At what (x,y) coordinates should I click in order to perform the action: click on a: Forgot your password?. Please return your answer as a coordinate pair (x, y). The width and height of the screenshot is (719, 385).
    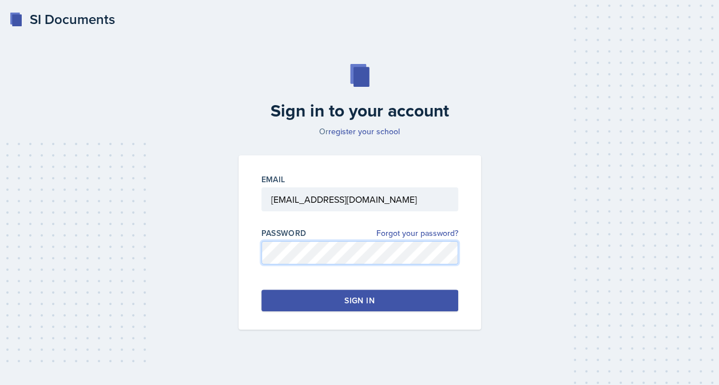
    Looking at the image, I should click on (417, 233).